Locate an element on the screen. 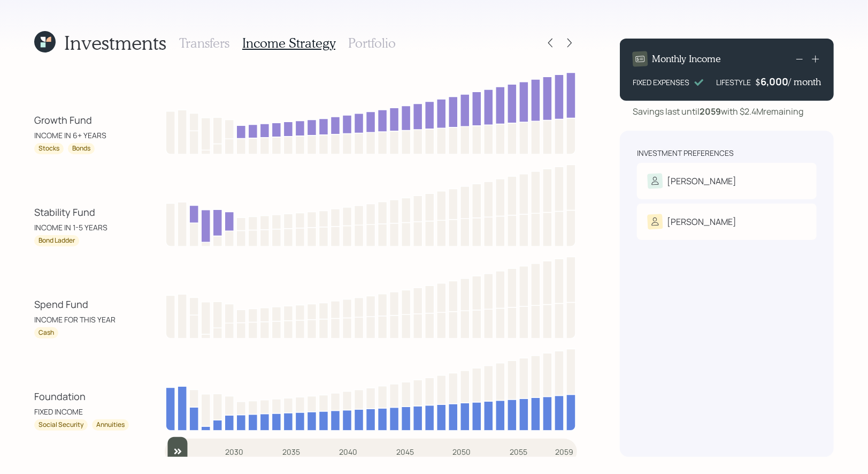  div: 6,000 is located at coordinates (774, 81).